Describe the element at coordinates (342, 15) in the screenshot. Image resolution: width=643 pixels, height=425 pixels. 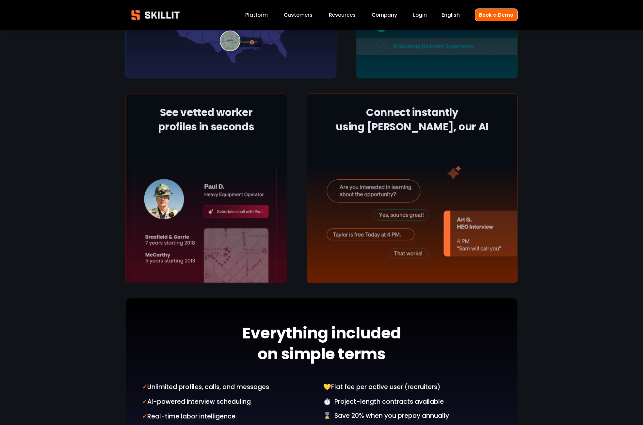
I see `span: Resources` at that location.